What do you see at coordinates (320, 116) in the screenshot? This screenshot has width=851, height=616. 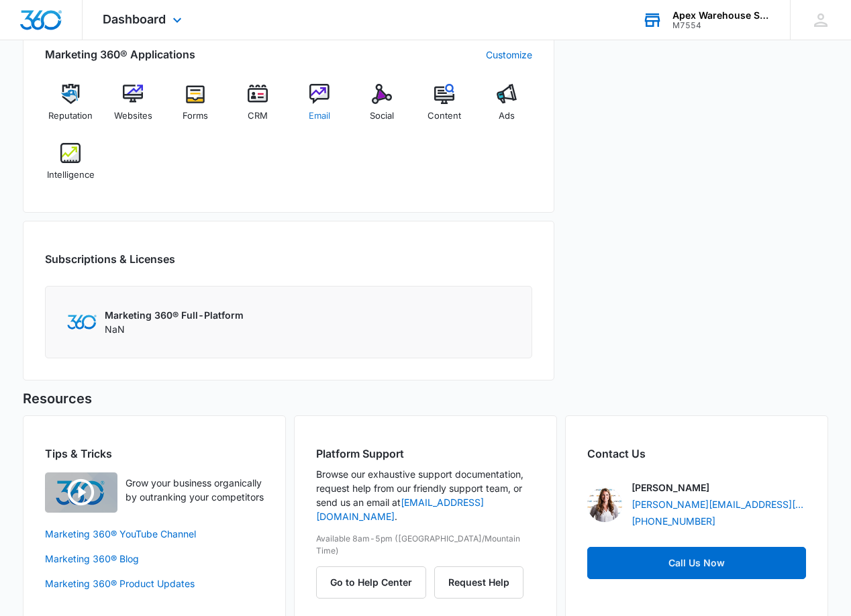 I see `span: Email` at bounding box center [320, 116].